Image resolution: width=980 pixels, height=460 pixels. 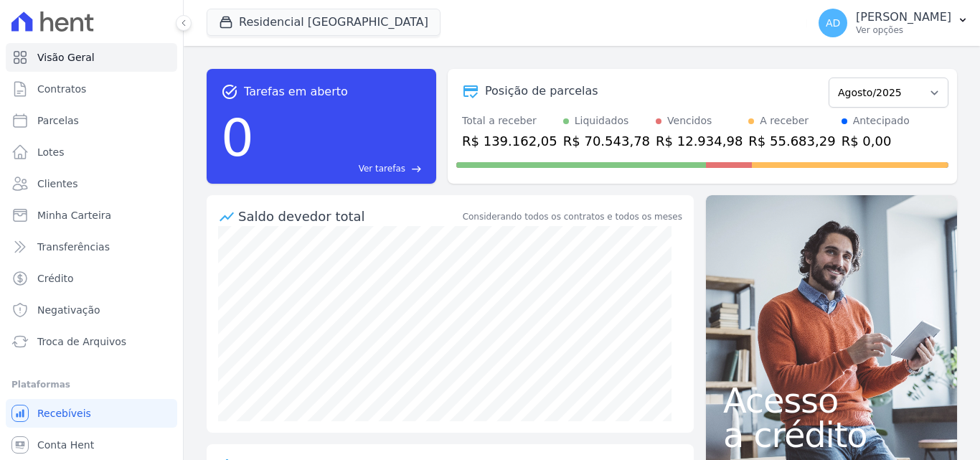 I want to click on span: Acesso, so click(x=832, y=400).